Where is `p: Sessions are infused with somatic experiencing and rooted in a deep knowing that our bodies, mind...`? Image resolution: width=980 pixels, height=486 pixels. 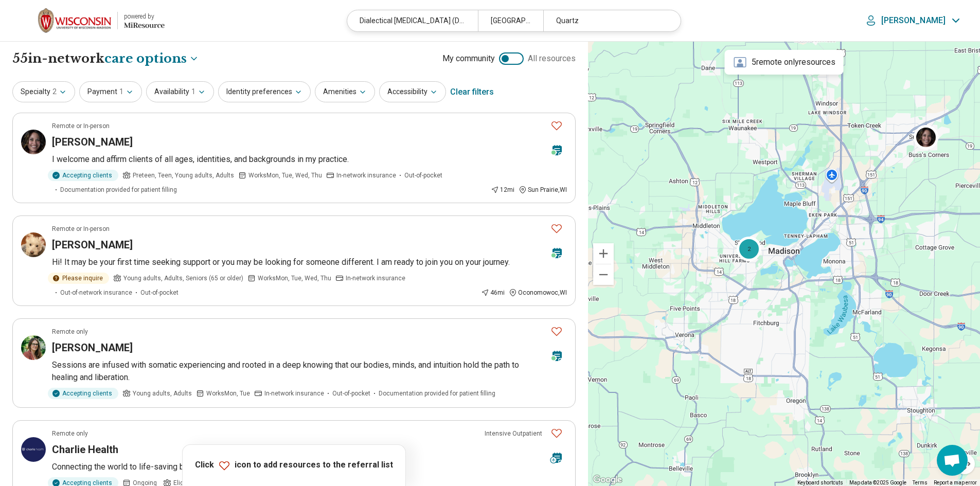 p: Sessions are infused with somatic experiencing and rooted in a deep knowing that our bodies, mind... is located at coordinates (309, 372).